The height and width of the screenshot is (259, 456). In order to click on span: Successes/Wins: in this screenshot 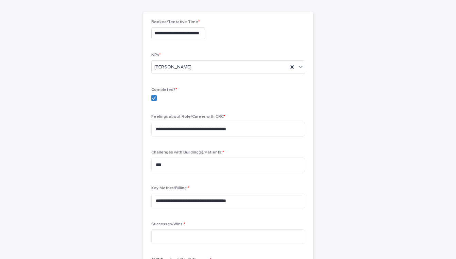, I will do `click(168, 224)`.